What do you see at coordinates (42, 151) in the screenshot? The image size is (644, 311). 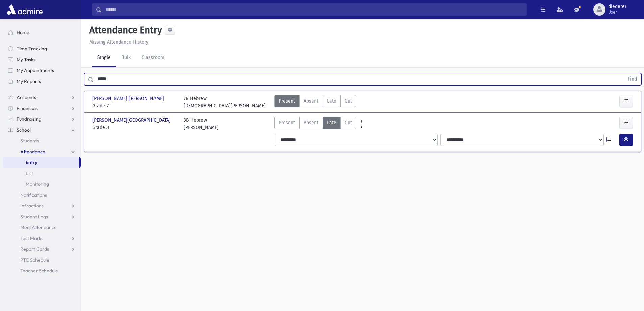 I see `a: Attendance` at bounding box center [42, 151].